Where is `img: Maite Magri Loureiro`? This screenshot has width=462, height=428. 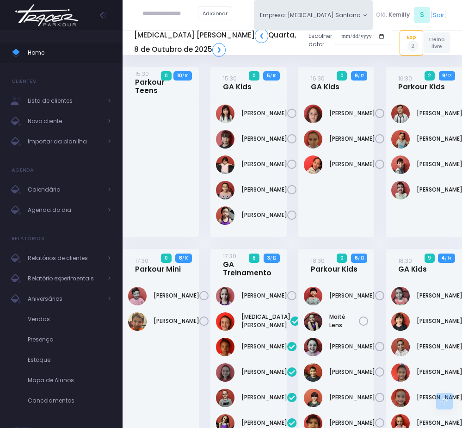
img: Maite Magri Loureiro is located at coordinates (225, 398).